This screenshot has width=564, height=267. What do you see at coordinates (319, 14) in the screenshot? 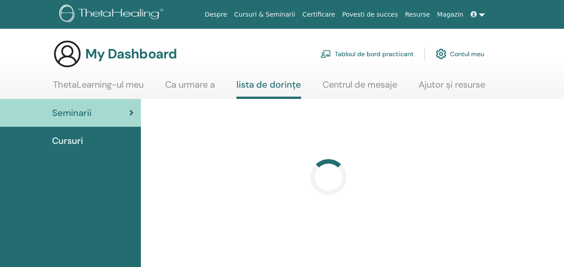
I see `a: Certificare` at bounding box center [319, 14].